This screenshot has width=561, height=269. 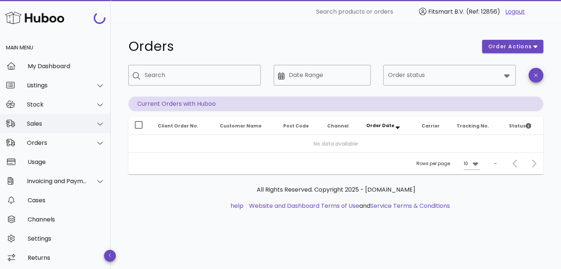 I want to click on span: Channel, so click(x=338, y=126).